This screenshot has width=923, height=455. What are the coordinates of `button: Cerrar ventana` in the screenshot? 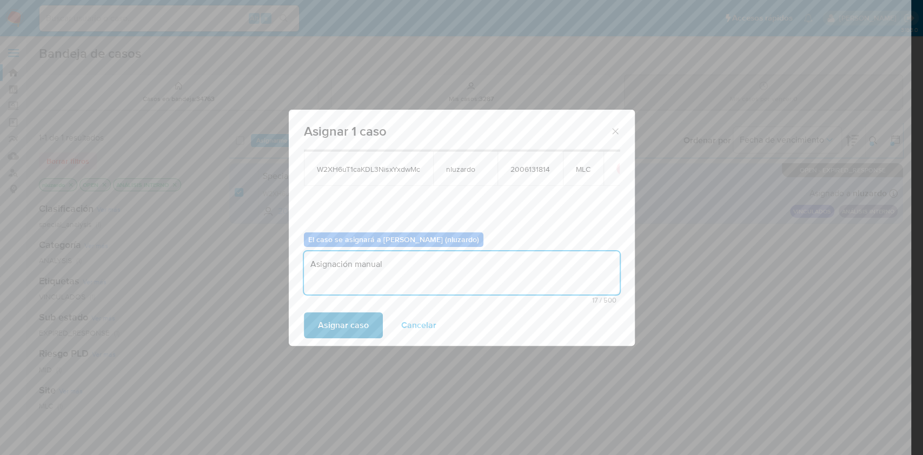 It's located at (615, 131).